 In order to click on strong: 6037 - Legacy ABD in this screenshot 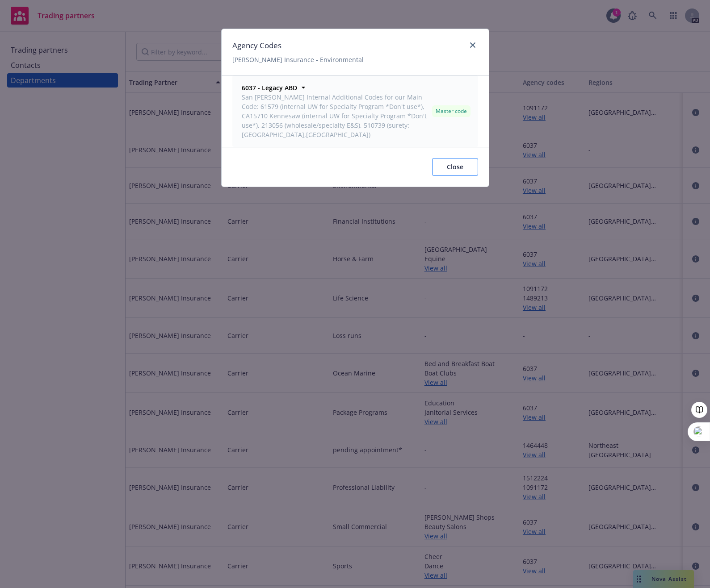, I will do `click(269, 88)`.